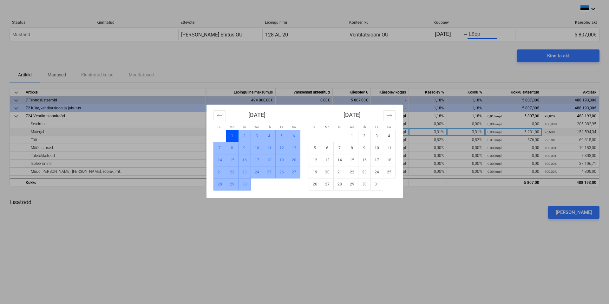 The image size is (609, 304). What do you see at coordinates (219, 160) in the screenshot?
I see `td: Choose Sunday, September 14, 2025 as your check-out date. It's available.` at bounding box center [219, 160].